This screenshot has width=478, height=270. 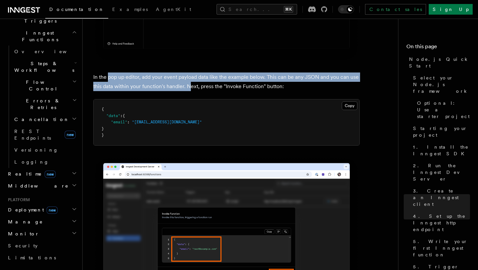 What do you see at coordinates (42, 107) in the screenshot?
I see `div: Inngest Functions` at bounding box center [42, 107].